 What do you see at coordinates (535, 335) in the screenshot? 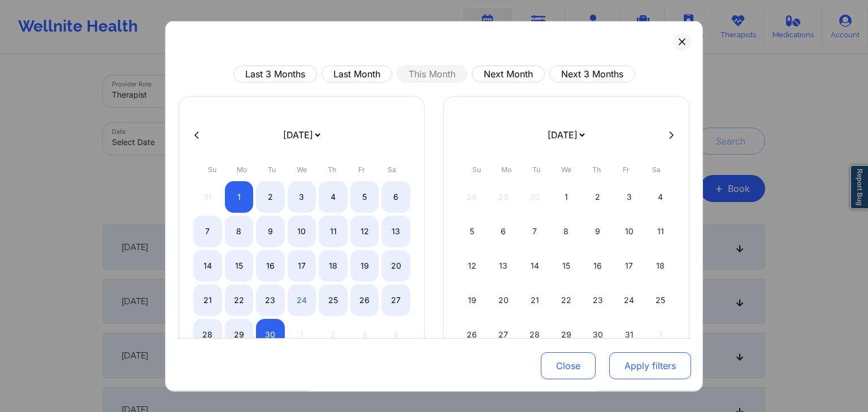
I see `div: Tue Oct 28 2025` at bounding box center [535, 335].